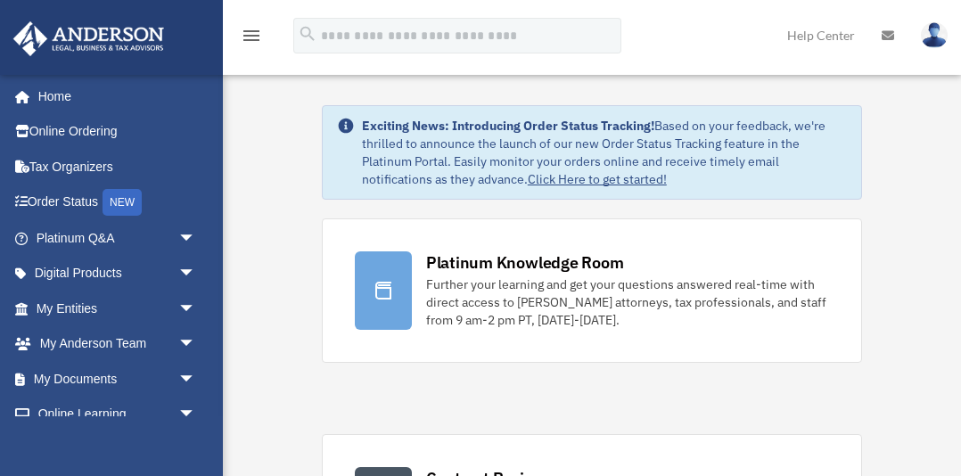 This screenshot has width=961, height=476. What do you see at coordinates (592, 291) in the screenshot?
I see `a: Platinum Knowledge Room Further your learning and get your questions answered real-time with dire...` at bounding box center [592, 291].